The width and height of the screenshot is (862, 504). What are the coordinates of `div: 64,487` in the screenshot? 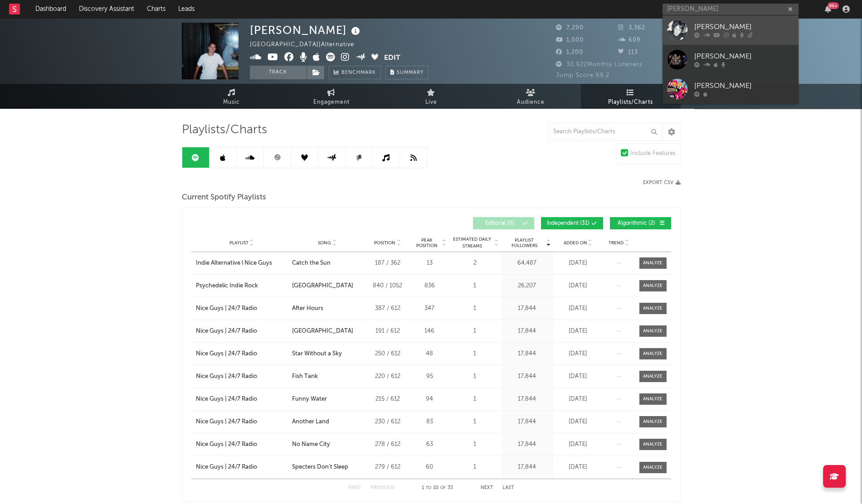 It's located at (527, 263).